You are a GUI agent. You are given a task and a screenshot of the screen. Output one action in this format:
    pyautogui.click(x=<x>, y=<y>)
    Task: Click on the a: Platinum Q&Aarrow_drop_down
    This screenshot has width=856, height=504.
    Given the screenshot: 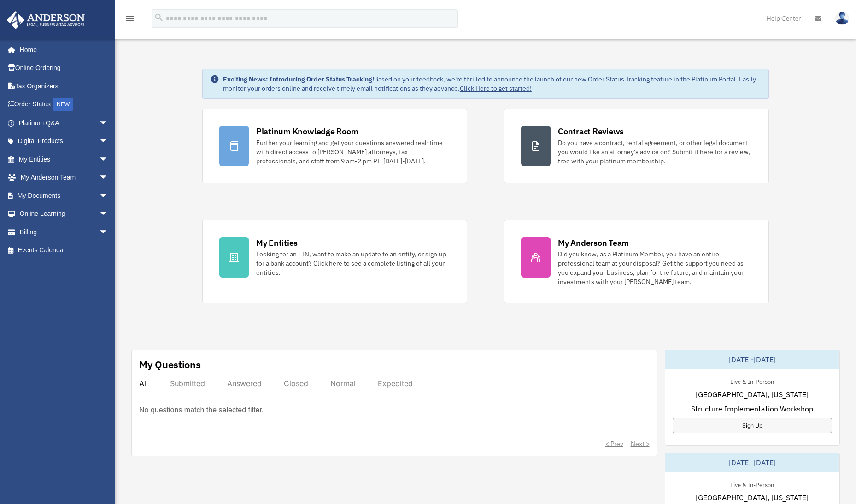 What is the action you would take?
    pyautogui.click(x=64, y=122)
    